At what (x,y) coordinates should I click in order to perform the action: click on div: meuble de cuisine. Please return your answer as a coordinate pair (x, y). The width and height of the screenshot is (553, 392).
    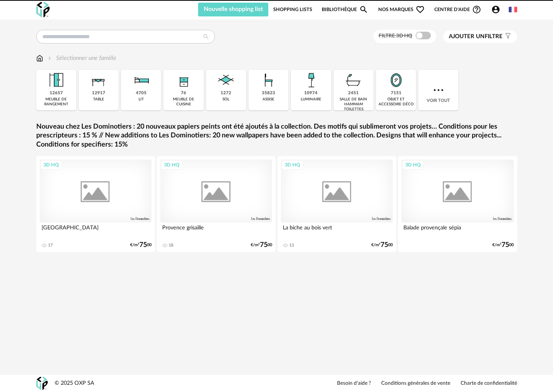
    Looking at the image, I should click on (183, 102).